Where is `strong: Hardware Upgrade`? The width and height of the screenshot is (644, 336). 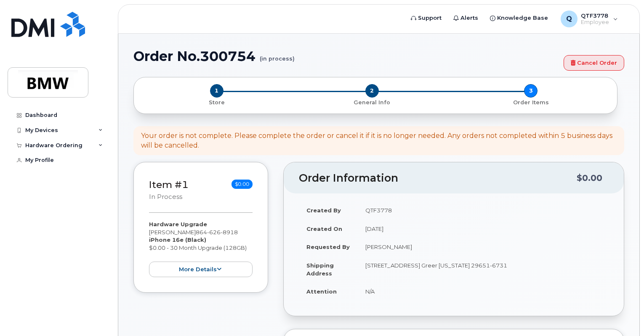 strong: Hardware Upgrade is located at coordinates (178, 224).